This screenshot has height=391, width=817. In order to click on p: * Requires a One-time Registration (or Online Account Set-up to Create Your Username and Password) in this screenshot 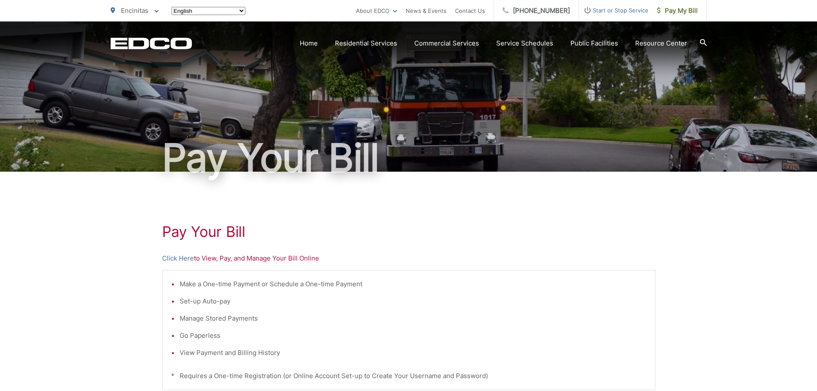, I will do `click(409, 376)`.